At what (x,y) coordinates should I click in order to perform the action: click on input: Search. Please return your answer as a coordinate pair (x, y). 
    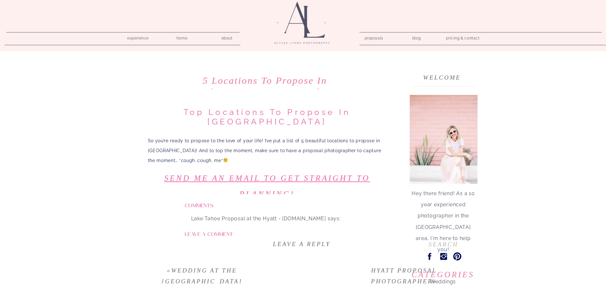
    Looking at the image, I should click on (444, 244).